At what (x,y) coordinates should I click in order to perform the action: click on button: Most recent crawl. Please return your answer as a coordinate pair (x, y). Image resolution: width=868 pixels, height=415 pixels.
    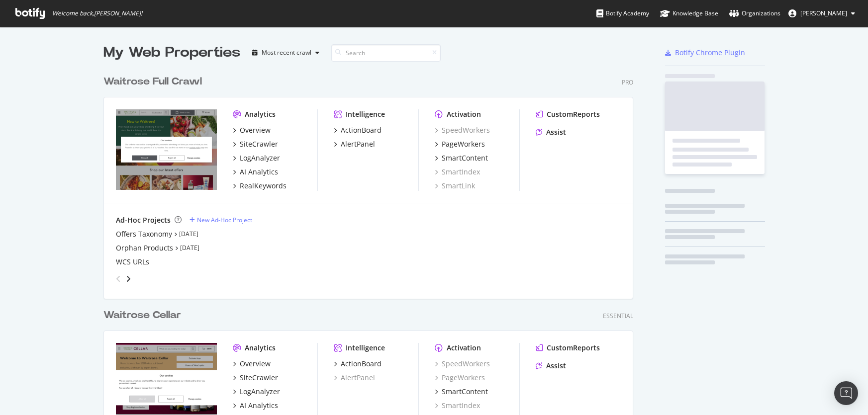
    Looking at the image, I should click on (285, 53).